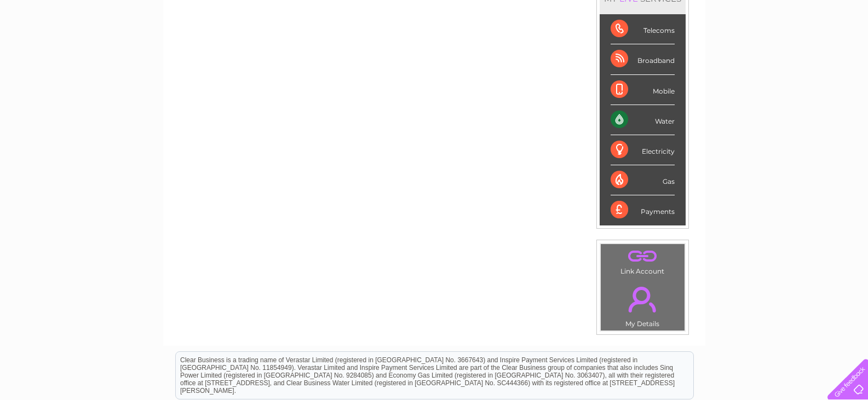 This screenshot has width=868, height=400. I want to click on a: Log out, so click(845, 50).